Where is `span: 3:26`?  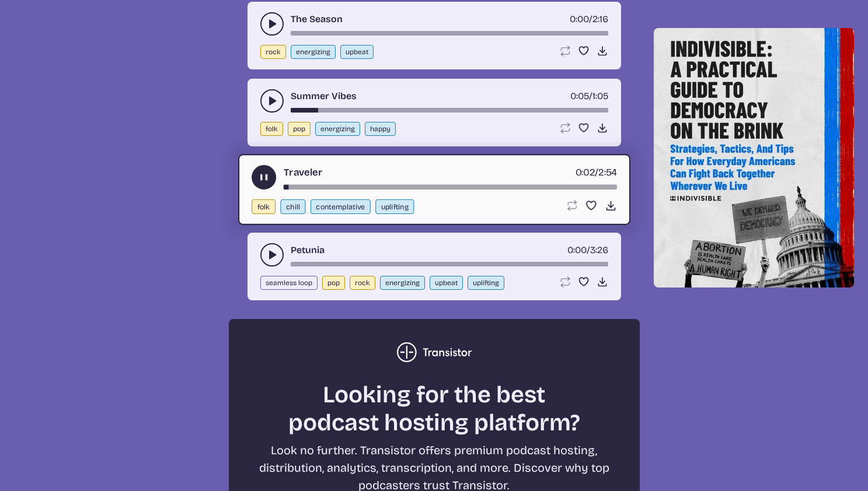 span: 3:26 is located at coordinates (599, 250).